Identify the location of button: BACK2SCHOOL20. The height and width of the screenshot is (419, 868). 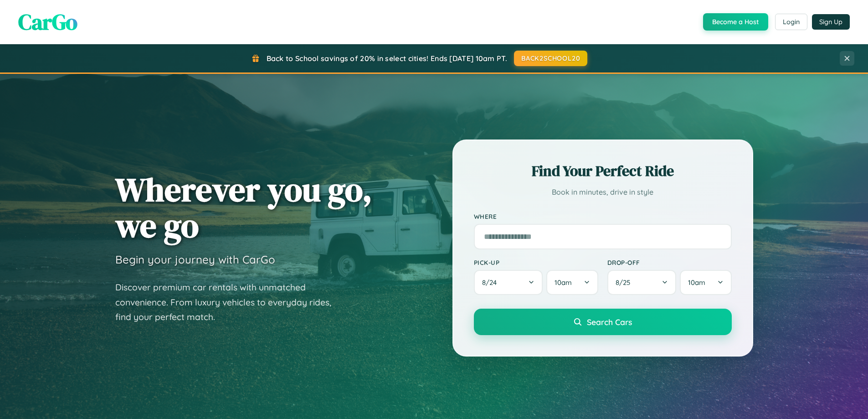
(550, 58).